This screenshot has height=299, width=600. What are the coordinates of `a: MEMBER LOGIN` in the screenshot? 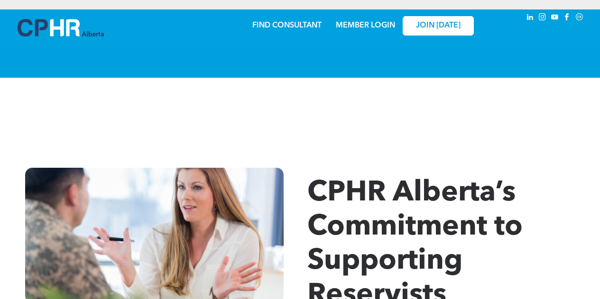 It's located at (365, 26).